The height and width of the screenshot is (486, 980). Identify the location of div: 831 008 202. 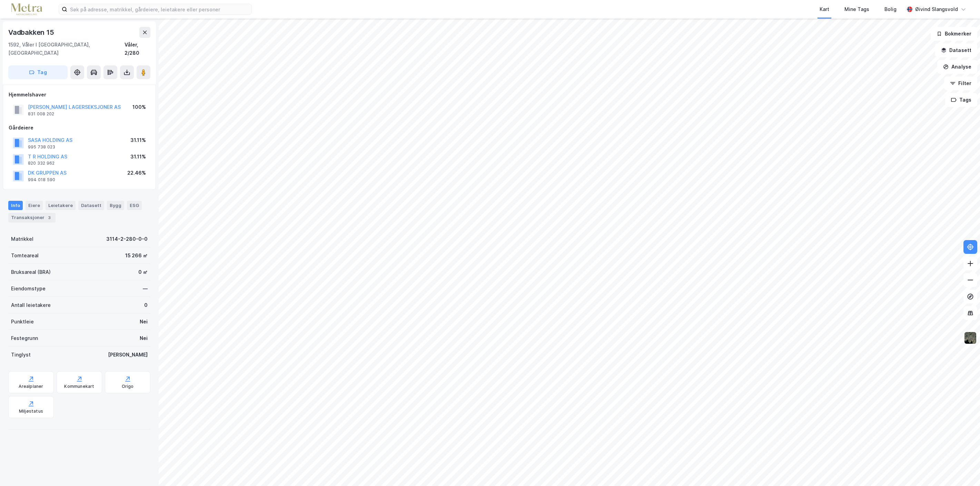
(41, 114).